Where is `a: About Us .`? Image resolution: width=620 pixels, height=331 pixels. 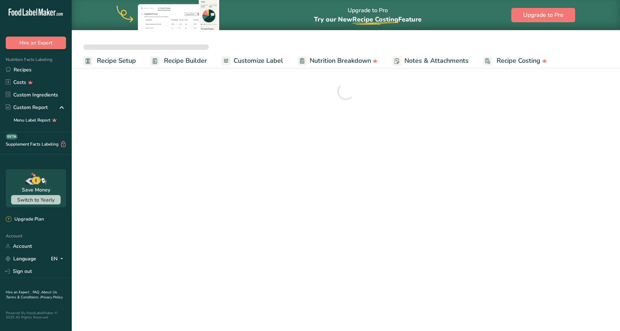 a: About Us . is located at coordinates (31, 295).